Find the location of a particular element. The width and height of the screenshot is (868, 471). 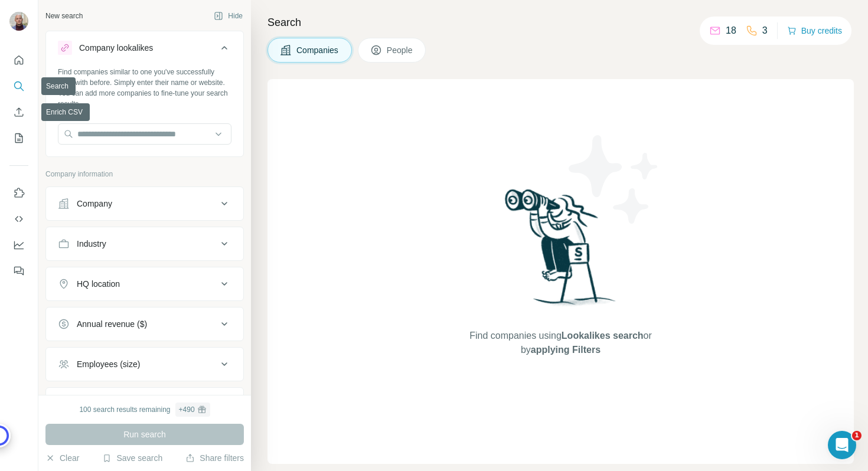

button: Company is located at coordinates (145, 203).